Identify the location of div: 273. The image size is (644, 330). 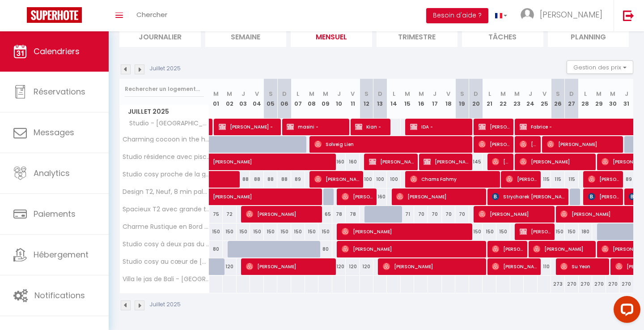
(557, 284).